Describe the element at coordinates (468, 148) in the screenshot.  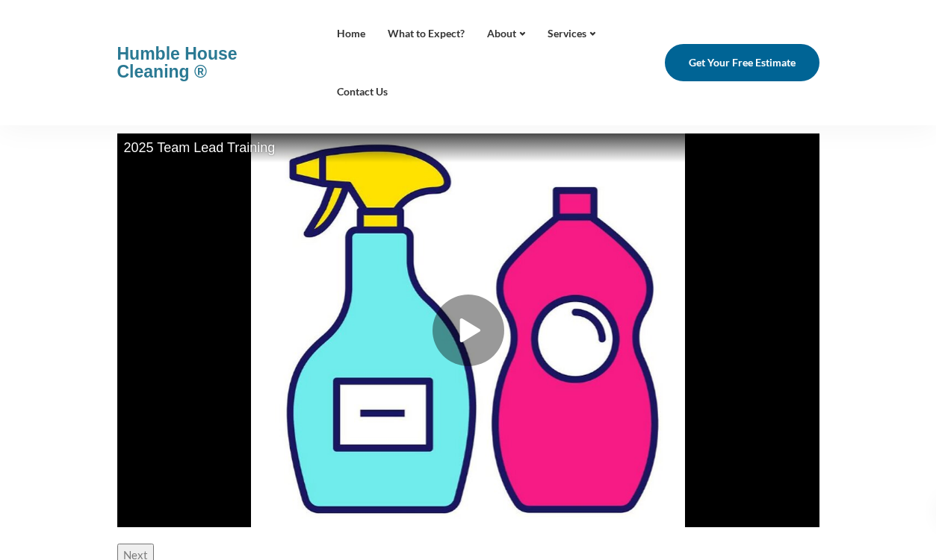
I see `a: 2025 Team Lead Training` at that location.